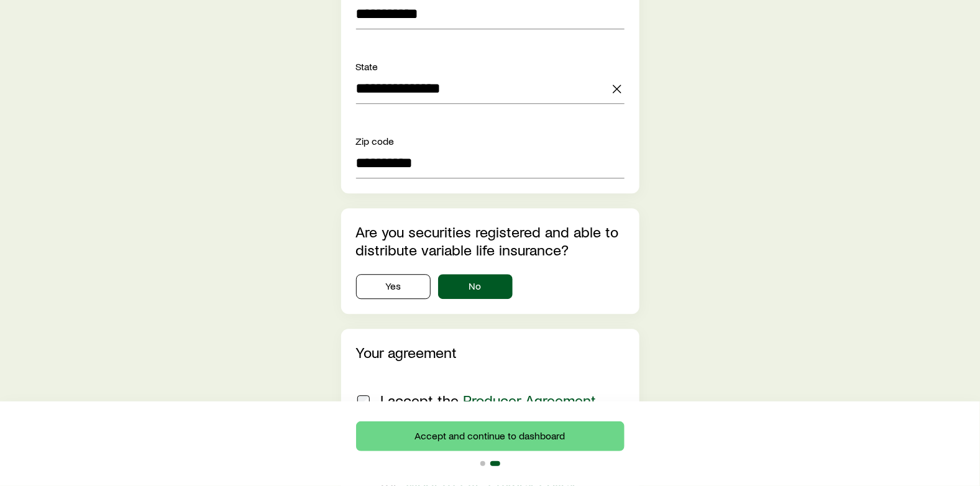 The image size is (980, 486). Describe the element at coordinates (363, 401) in the screenshot. I see `input: I accept the Producer Agreement` at that location.